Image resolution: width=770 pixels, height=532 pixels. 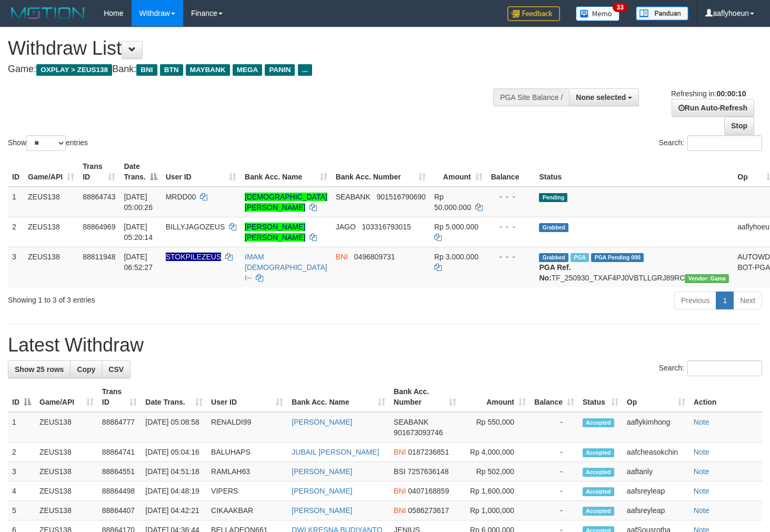 What do you see at coordinates (385, 345) in the screenshot?
I see `h1: Latest Withdraw` at bounding box center [385, 345].